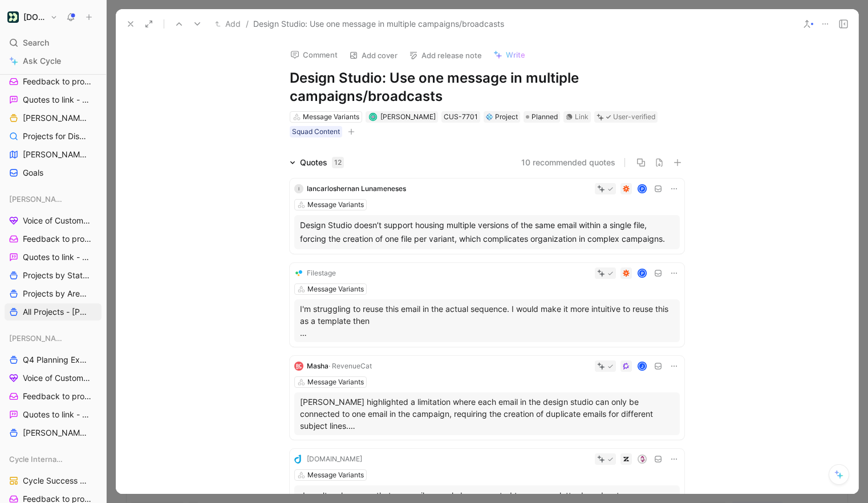 The image size is (868, 503). What do you see at coordinates (55, 136) in the screenshot?
I see `span: Projects for Discovery` at bounding box center [55, 136].